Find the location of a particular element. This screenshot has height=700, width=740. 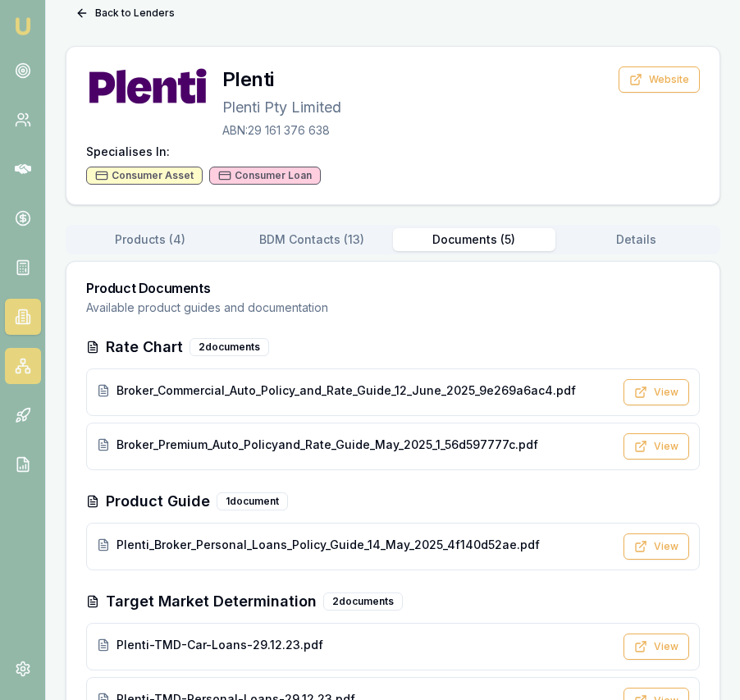

button: Products ( 4 ) is located at coordinates (150, 240).